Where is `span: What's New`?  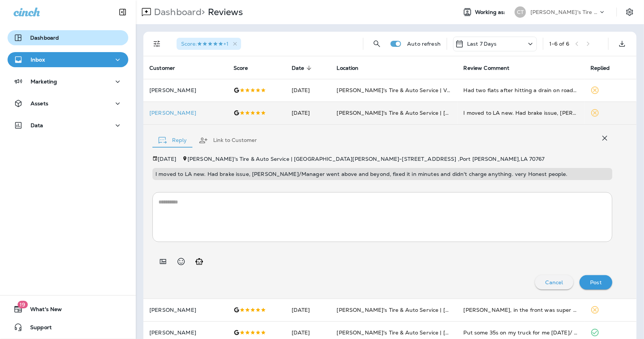
span: What's New is located at coordinates (42, 311).